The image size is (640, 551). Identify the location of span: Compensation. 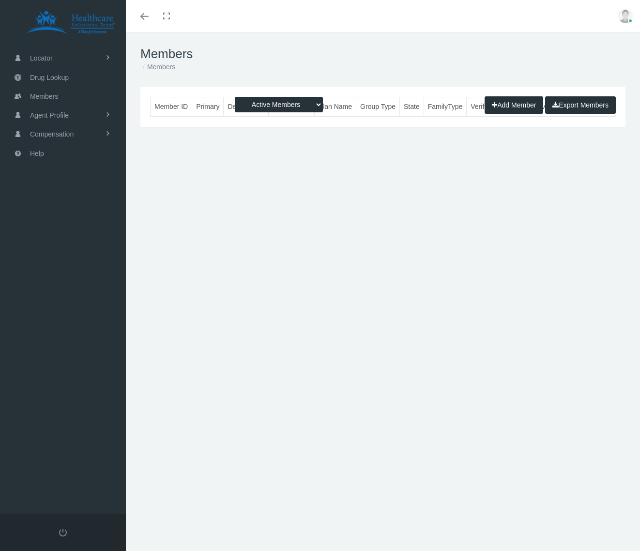
(52, 134).